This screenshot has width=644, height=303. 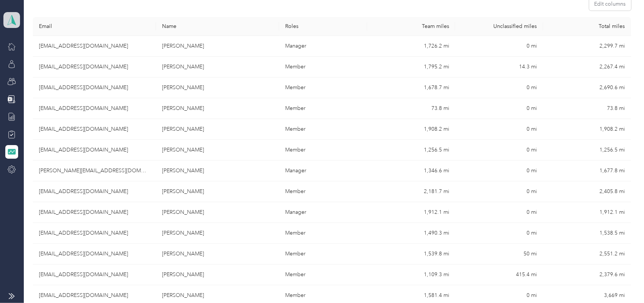 I want to click on th: Roles, so click(x=323, y=26).